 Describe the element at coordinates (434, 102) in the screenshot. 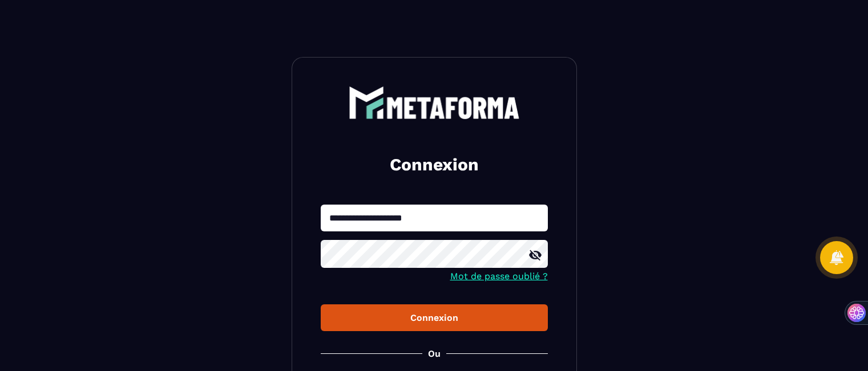

I see `a: logo` at that location.